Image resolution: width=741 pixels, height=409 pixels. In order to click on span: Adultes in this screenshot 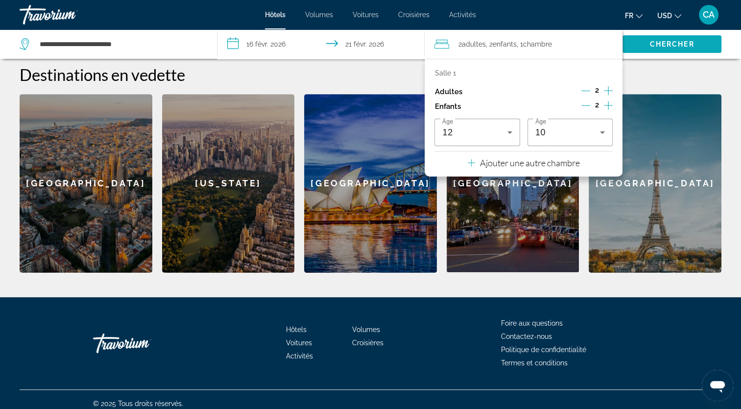, I will do `click(473, 44)`.